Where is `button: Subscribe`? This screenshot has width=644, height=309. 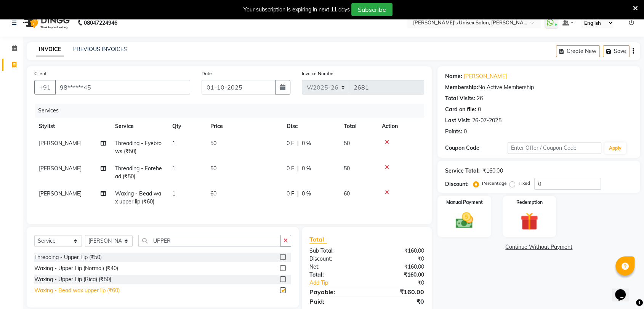 button: Subscribe is located at coordinates (372, 10).